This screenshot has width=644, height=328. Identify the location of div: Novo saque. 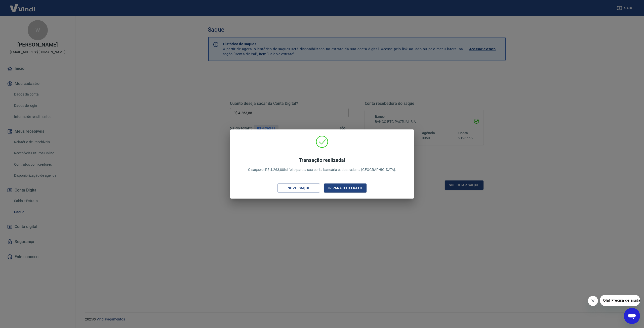
(299, 188).